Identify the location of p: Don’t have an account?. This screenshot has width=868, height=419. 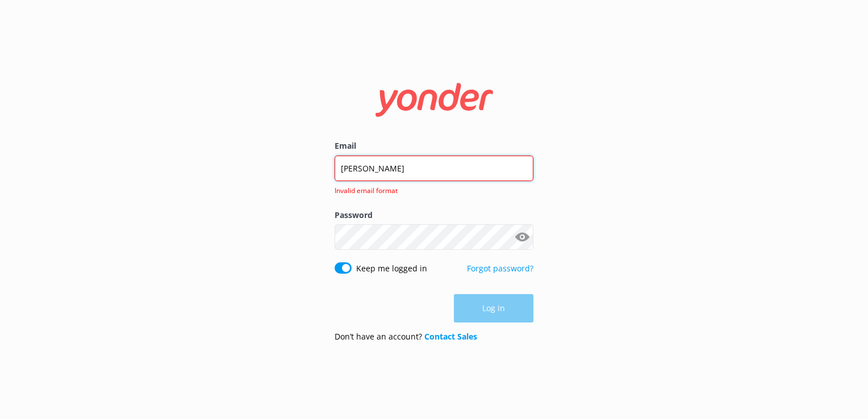
(406, 336).